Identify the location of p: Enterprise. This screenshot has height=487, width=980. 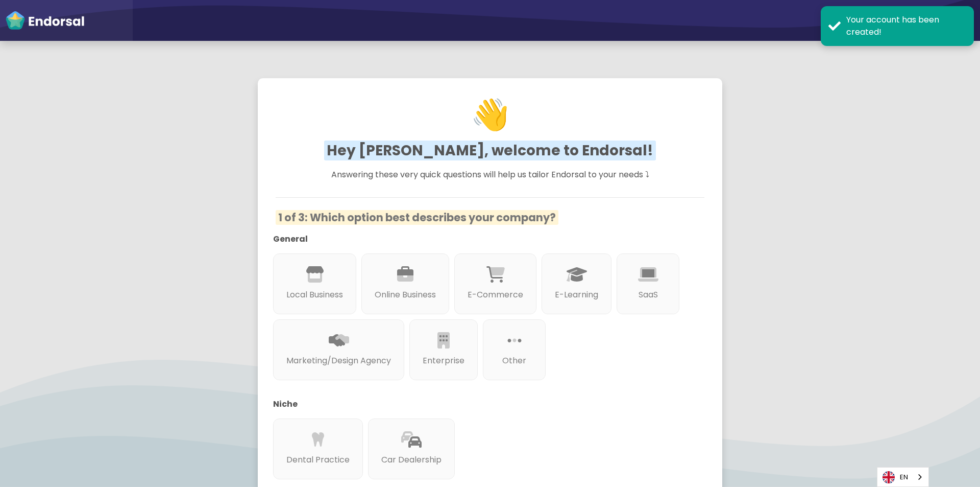
(444, 360).